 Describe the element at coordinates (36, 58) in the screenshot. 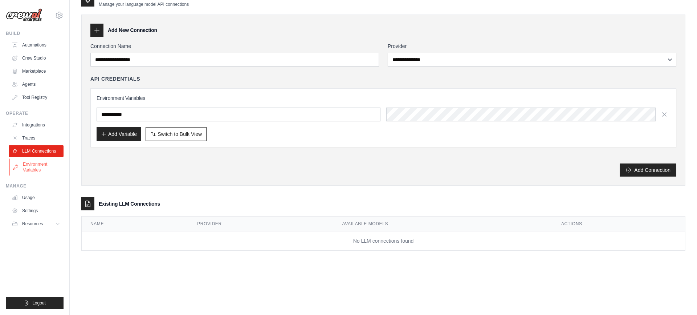

I see `a: Crew Studio` at that location.